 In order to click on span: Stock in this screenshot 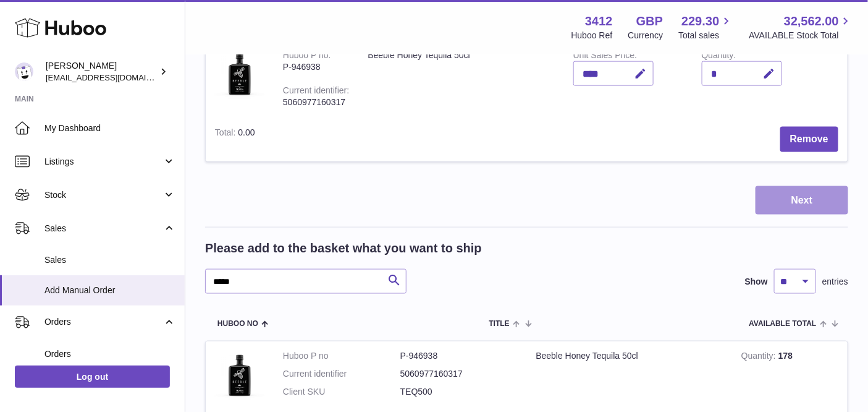, I will do `click(103, 195)`.